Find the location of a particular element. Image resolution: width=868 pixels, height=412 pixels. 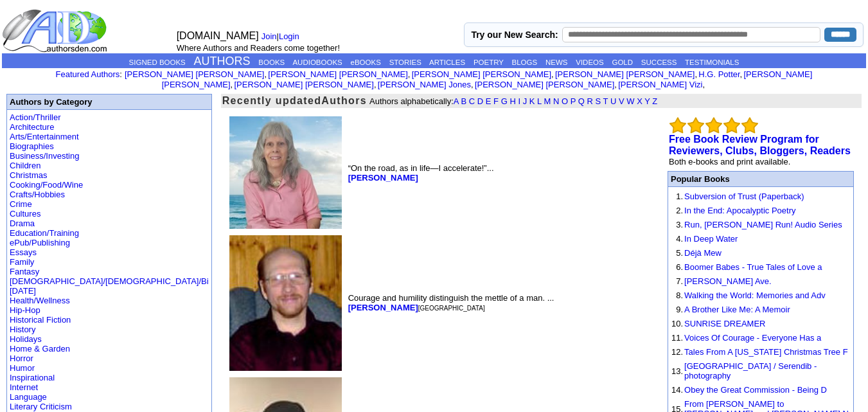

font: Recently updated is located at coordinates (272, 101).